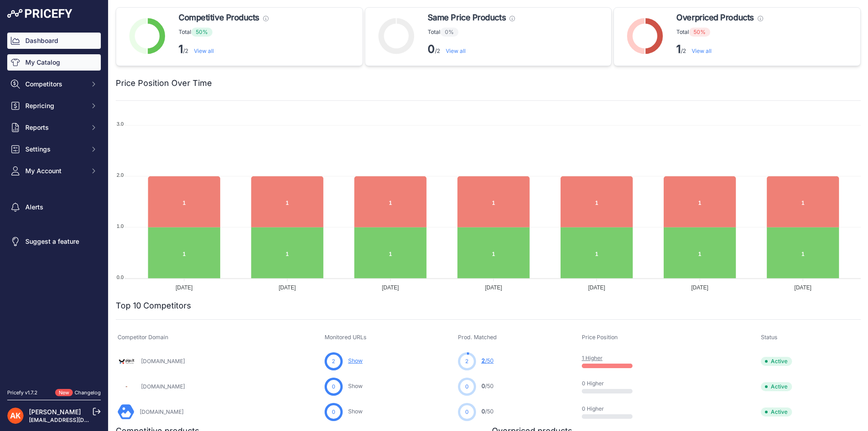 Image resolution: width=868 pixels, height=431 pixels. I want to click on span: Competitors, so click(55, 84).